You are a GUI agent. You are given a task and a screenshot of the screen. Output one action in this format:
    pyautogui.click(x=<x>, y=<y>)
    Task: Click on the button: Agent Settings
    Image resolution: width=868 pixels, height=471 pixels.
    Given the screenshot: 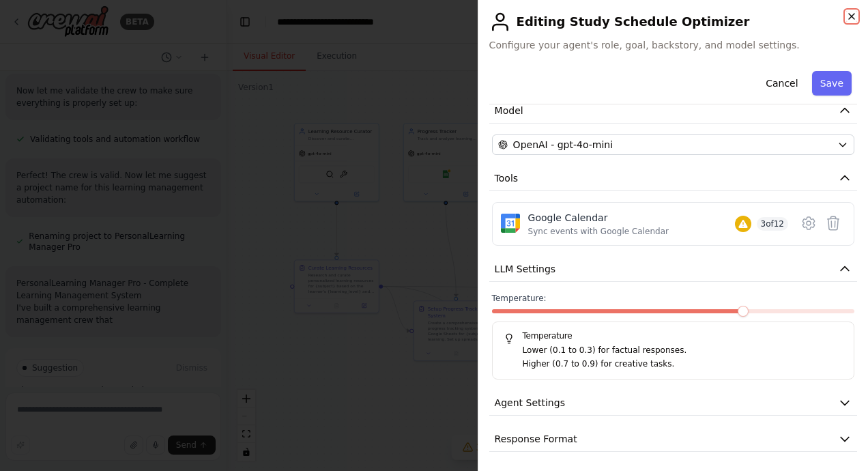 What is the action you would take?
    pyautogui.click(x=672, y=402)
    